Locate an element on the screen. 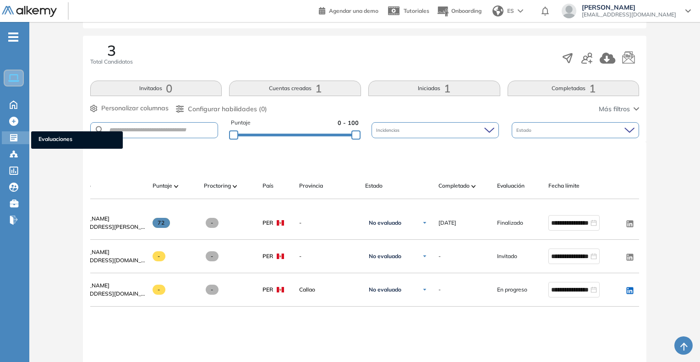  span: 0 - 100 is located at coordinates (348, 123).